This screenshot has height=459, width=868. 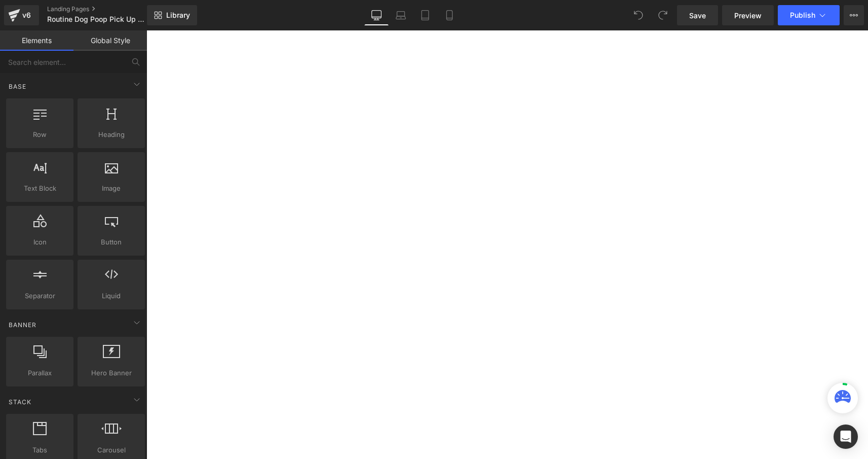 I want to click on a: New Library, so click(x=172, y=15).